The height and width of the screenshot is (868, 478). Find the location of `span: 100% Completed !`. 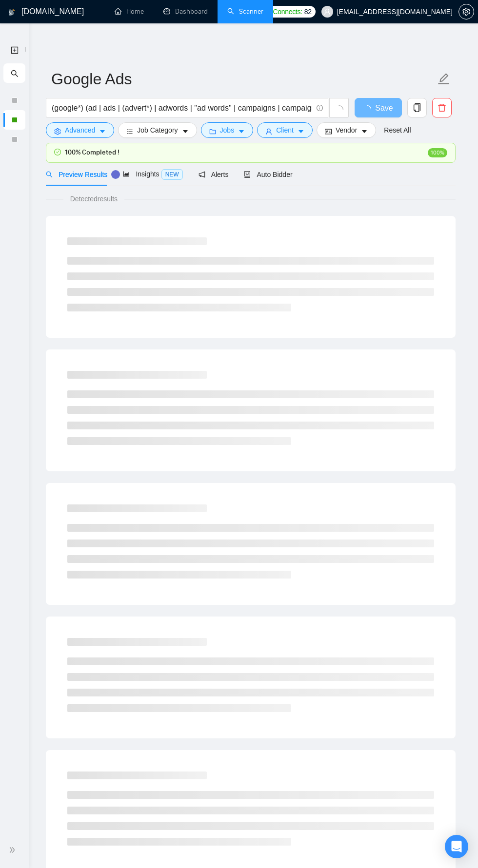

span: 100% Completed ! is located at coordinates (92, 152).